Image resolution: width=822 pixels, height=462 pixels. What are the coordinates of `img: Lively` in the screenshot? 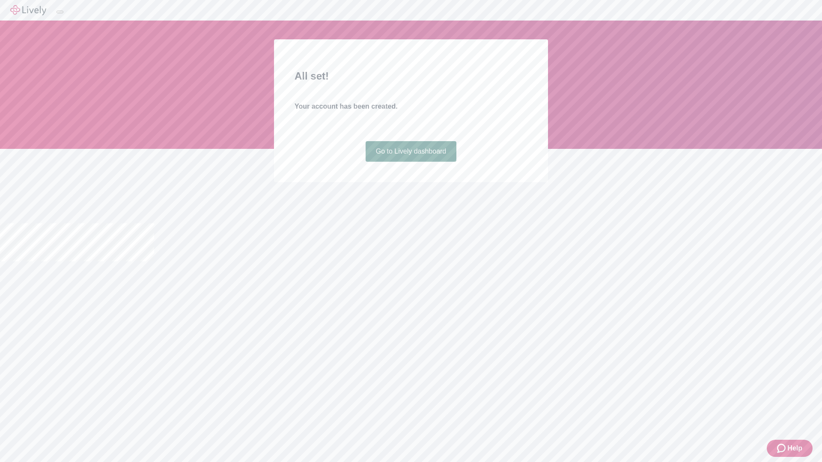 It's located at (28, 10).